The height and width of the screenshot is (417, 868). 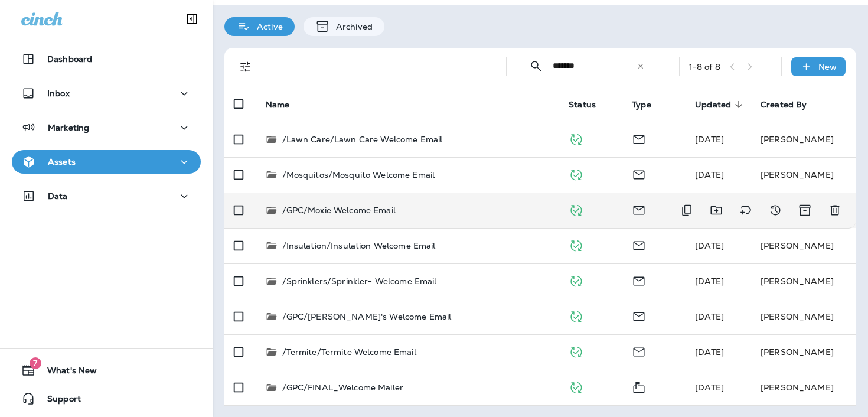 I want to click on button: Collapse Search, so click(x=537, y=66).